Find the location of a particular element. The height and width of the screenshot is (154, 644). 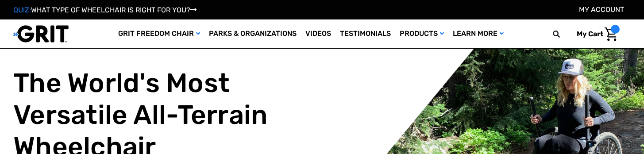

a: Testimonials is located at coordinates (365, 34).